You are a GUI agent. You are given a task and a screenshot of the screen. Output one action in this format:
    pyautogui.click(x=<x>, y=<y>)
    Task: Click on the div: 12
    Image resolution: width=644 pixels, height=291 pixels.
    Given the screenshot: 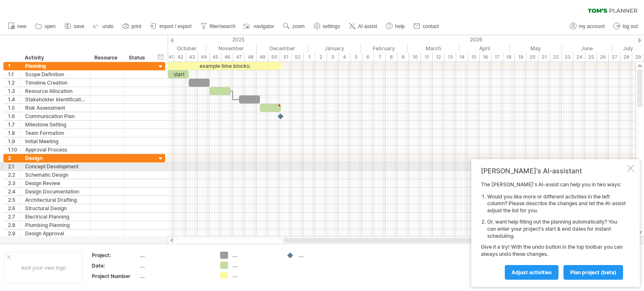 What is the action you would take?
    pyautogui.click(x=439, y=57)
    